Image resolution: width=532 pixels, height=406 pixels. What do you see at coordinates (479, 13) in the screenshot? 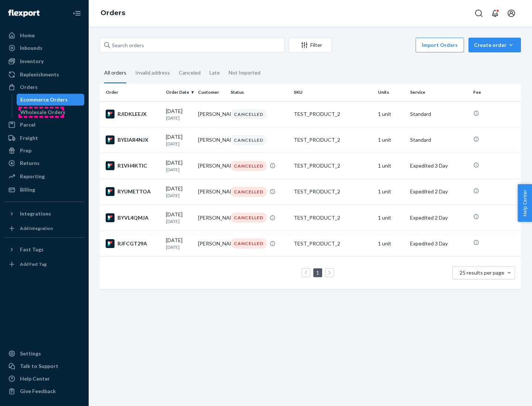
I see `button: Open Search Box` at bounding box center [479, 13].